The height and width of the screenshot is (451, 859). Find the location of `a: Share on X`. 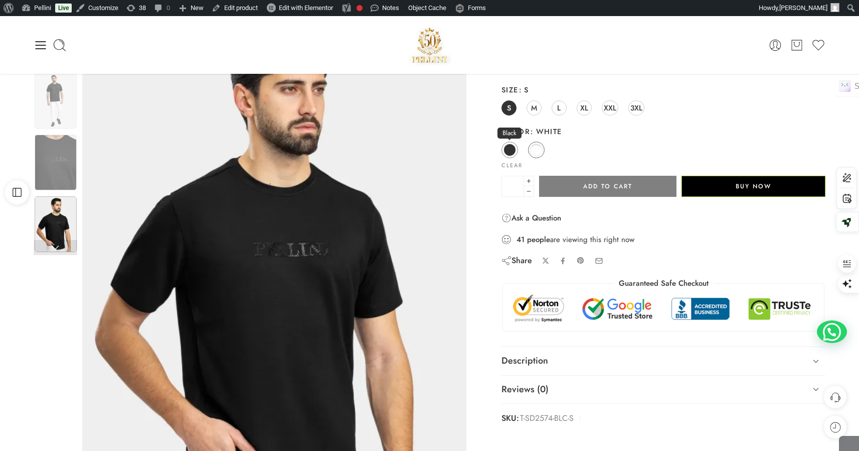

a: Share on X is located at coordinates (546, 260).